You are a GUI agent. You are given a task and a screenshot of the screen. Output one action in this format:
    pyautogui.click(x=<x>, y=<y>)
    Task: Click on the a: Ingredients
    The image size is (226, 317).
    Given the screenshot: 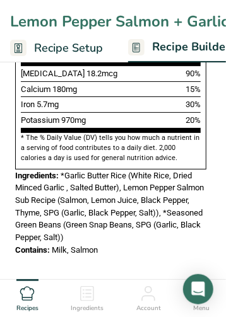 What is the action you would take?
    pyautogui.click(x=87, y=297)
    